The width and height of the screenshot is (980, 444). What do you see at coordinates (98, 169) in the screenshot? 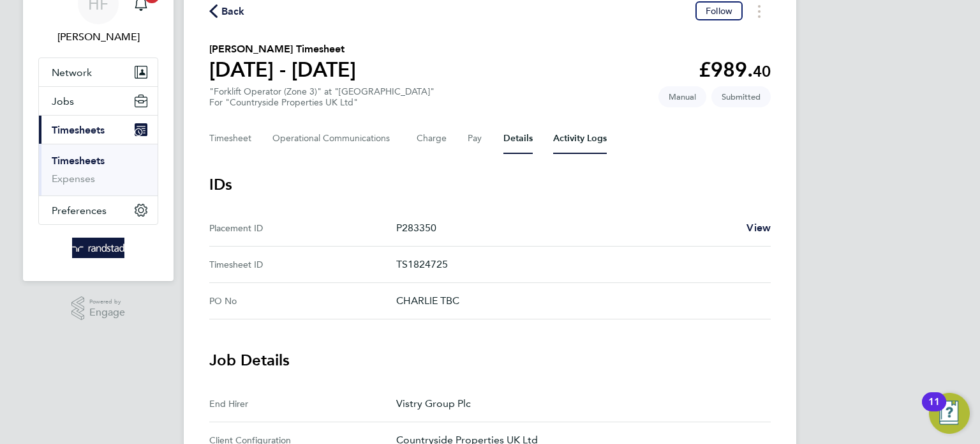
I see `div: Timesheets` at bounding box center [98, 169].